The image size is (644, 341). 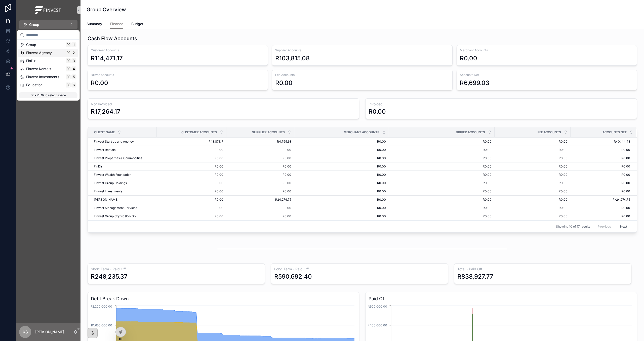 What do you see at coordinates (25, 332) in the screenshot?
I see `span: KS` at bounding box center [25, 332].